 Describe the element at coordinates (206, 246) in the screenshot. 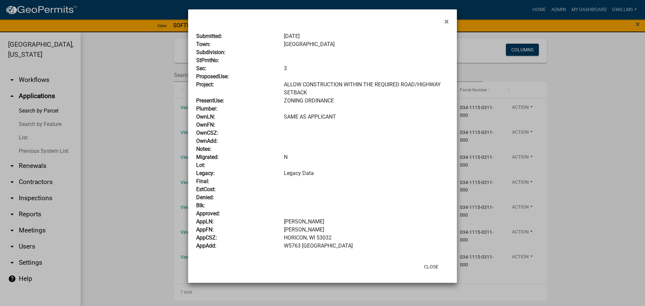

I see `b: AppAdd:` at that location.